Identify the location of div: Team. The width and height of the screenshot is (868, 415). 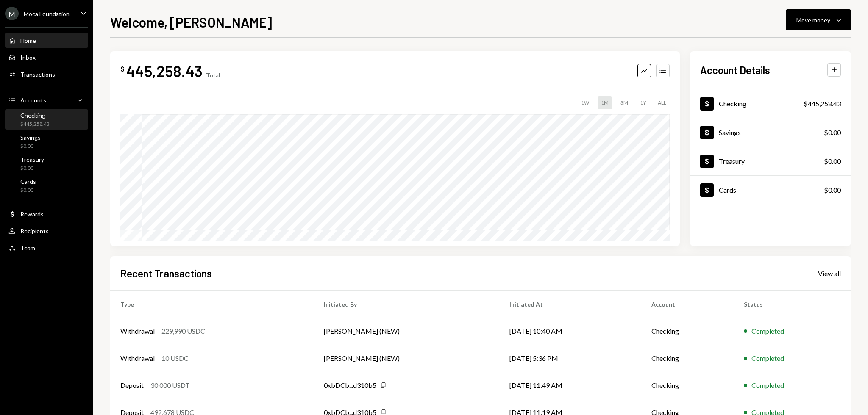
(27, 248).